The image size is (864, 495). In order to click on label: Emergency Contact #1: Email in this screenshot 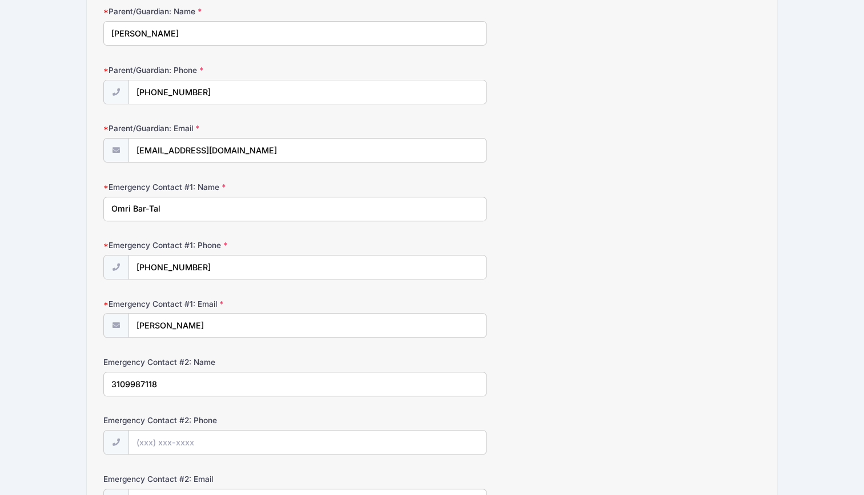, I will do `click(212, 304)`.